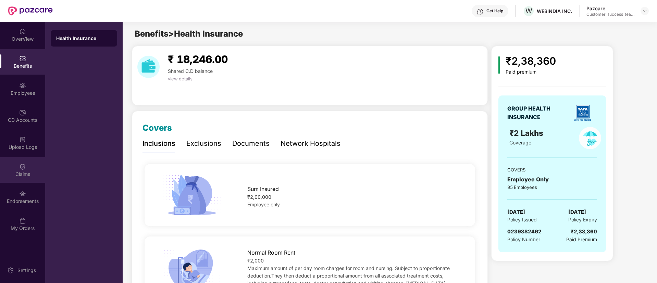 The height and width of the screenshot is (283, 657). What do you see at coordinates (553, 170) in the screenshot?
I see `div: COVERS` at bounding box center [553, 170].